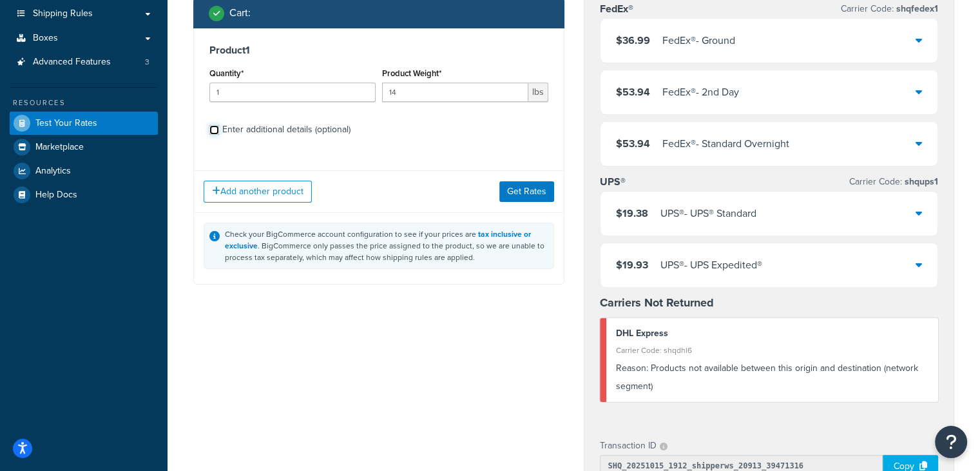 The height and width of the screenshot is (471, 980). What do you see at coordinates (84, 13) in the screenshot?
I see `a: Shipping Rules` at bounding box center [84, 13].